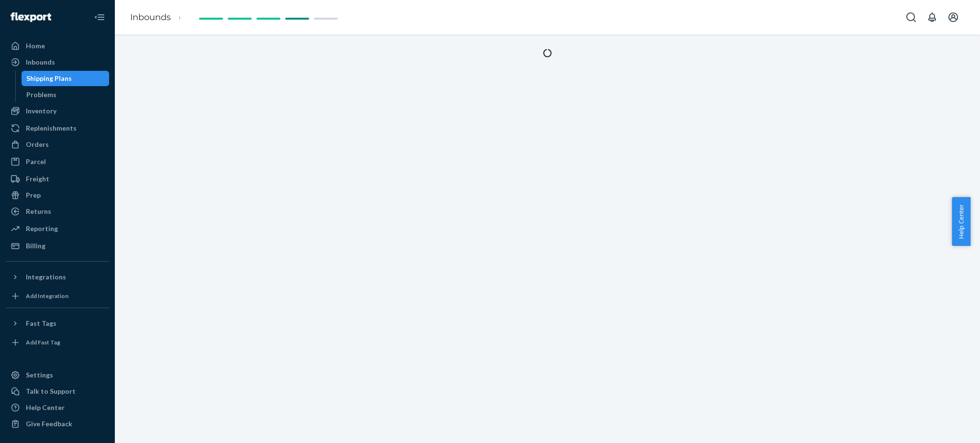 The height and width of the screenshot is (443, 980). What do you see at coordinates (49, 78) in the screenshot?
I see `div: Shipping Plans` at bounding box center [49, 78].